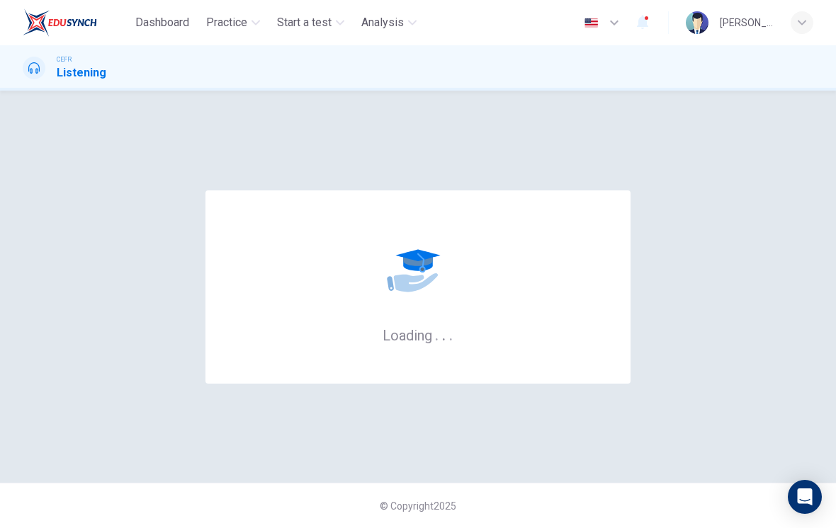 Image resolution: width=836 pixels, height=528 pixels. What do you see at coordinates (64, 59) in the screenshot?
I see `span: CEFR` at bounding box center [64, 59].